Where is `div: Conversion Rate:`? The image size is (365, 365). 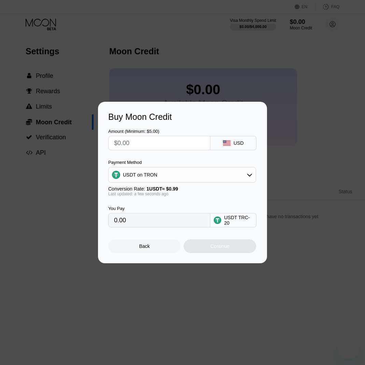
div: Conversion Rate: is located at coordinates (182, 189).